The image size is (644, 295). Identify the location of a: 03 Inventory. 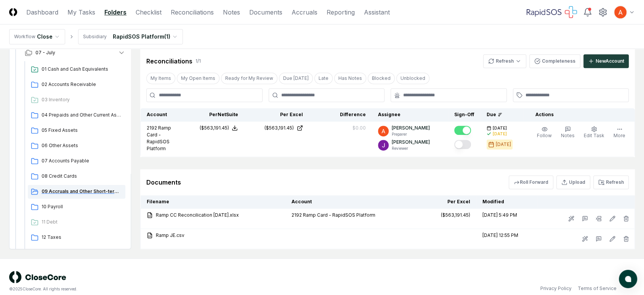
(76, 100).